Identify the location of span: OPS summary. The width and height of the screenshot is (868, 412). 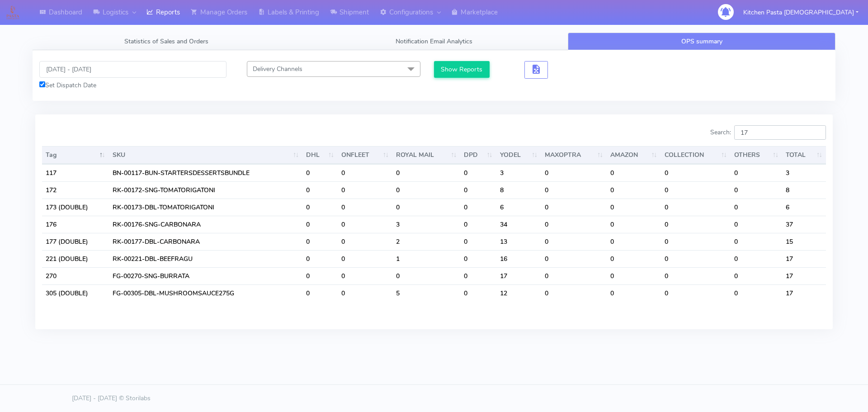
(702, 41).